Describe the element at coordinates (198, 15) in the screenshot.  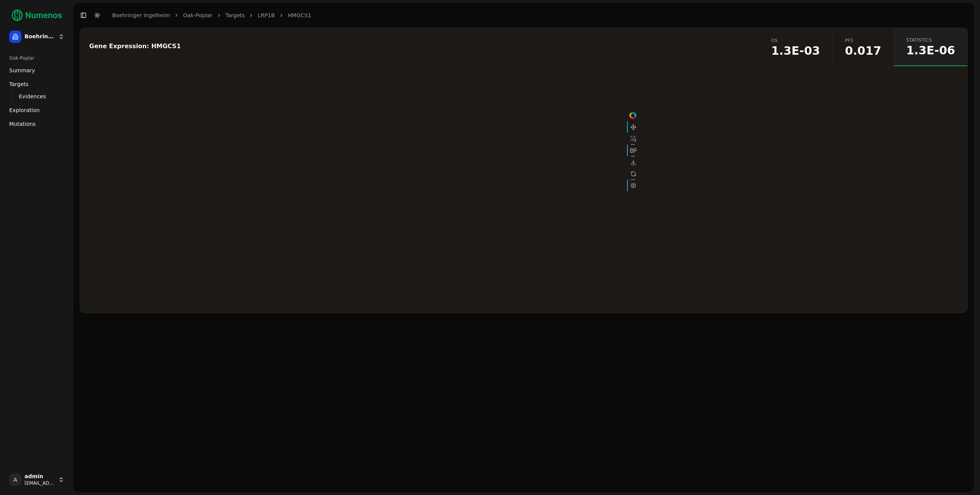
I see `a: Oak-Poplar` at that location.